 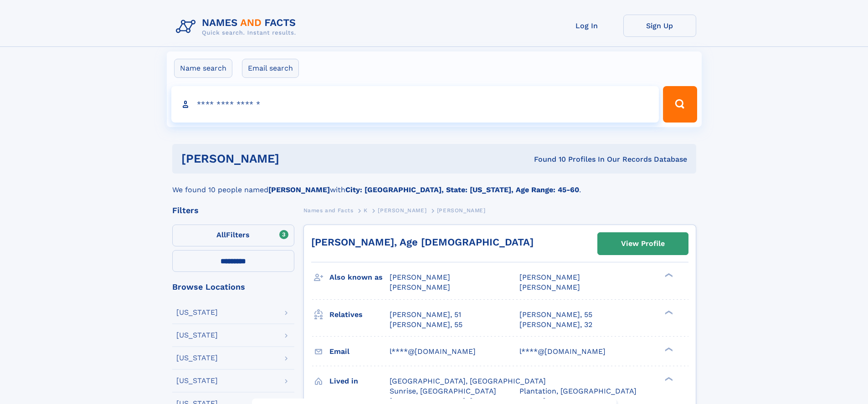 I want to click on a: K, so click(x=365, y=210).